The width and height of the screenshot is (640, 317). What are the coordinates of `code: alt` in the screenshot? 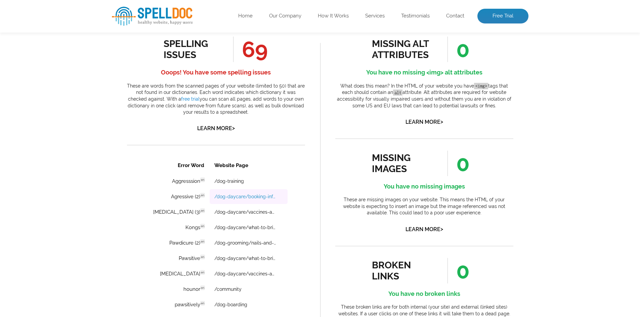 It's located at (398, 93).